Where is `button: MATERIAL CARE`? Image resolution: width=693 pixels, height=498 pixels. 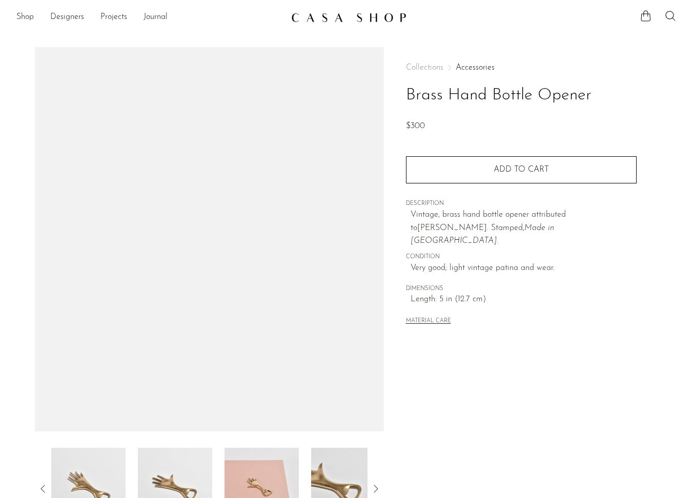 button: MATERIAL CARE is located at coordinates (428, 321).